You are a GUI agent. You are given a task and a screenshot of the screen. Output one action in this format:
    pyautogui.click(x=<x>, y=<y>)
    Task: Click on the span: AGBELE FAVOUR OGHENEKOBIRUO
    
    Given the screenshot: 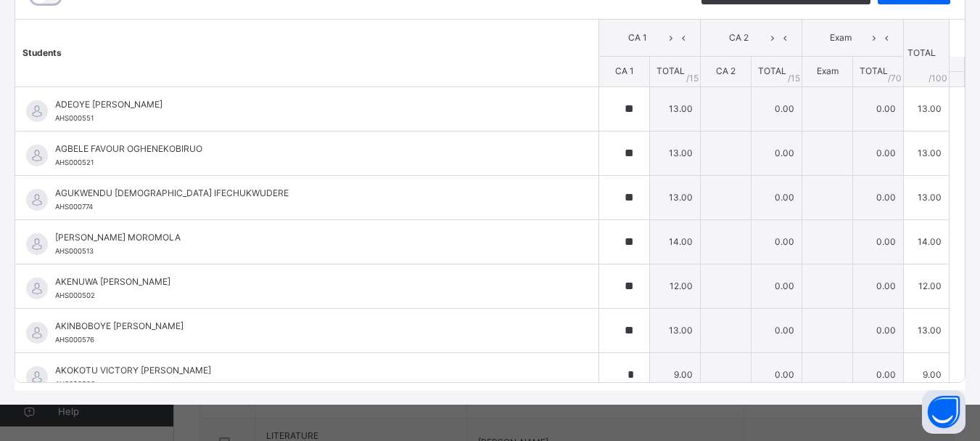 What is the action you would take?
    pyautogui.click(x=311, y=149)
    